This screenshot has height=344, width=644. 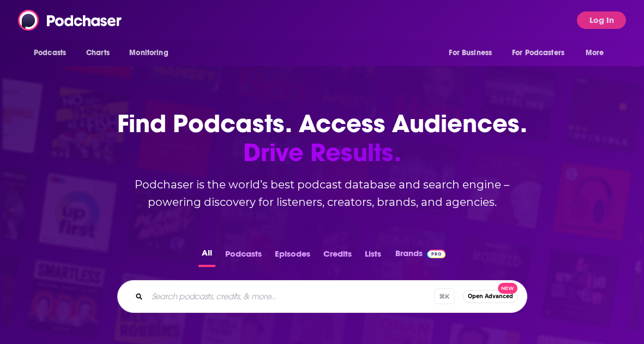 I want to click on span: Open Advanced, so click(x=490, y=296).